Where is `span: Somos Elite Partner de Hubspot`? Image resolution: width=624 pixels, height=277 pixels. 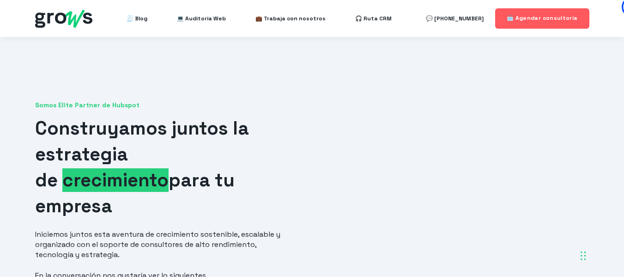 span: Somos Elite Partner de Hubspot is located at coordinates (165, 105).